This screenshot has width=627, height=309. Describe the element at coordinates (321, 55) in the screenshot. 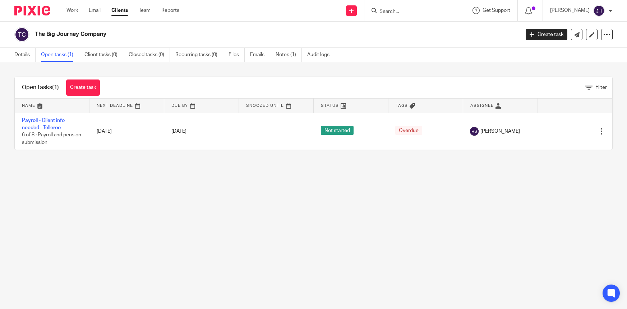

I see `a: Audit logs` at that location.